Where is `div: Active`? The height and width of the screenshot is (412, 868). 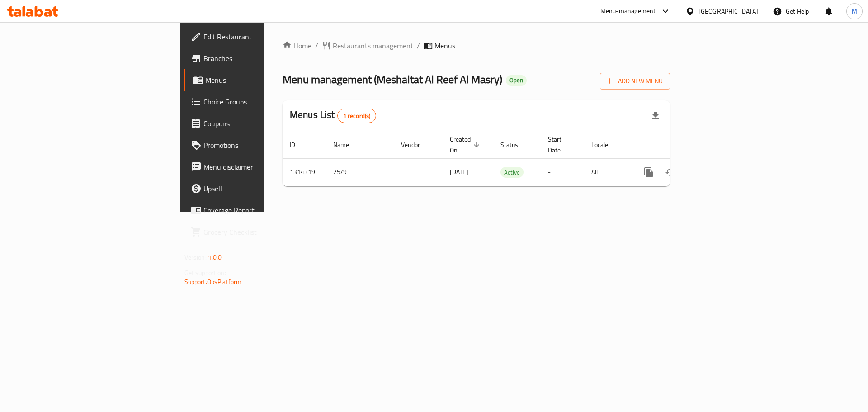
div: Active is located at coordinates (512, 172).